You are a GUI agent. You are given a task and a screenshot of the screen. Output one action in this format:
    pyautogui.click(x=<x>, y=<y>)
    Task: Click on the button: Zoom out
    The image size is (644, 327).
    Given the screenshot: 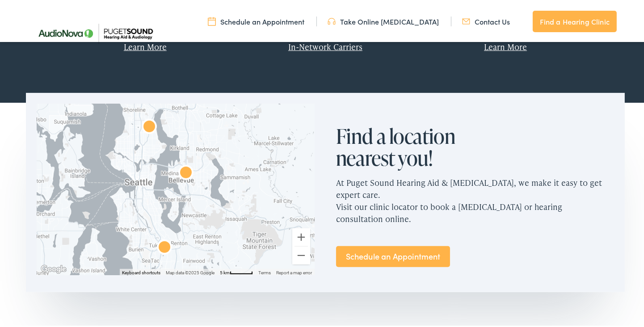 What is the action you would take?
    pyautogui.click(x=301, y=254)
    